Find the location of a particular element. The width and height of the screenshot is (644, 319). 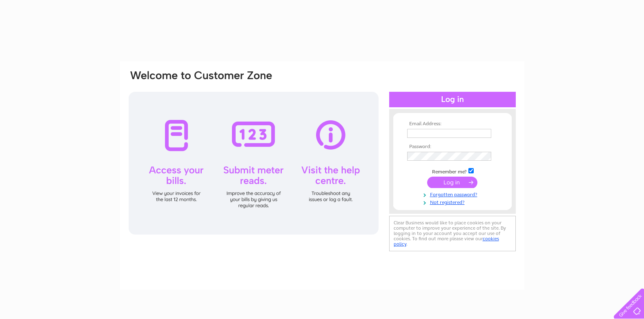

input: Submit is located at coordinates (452, 182).